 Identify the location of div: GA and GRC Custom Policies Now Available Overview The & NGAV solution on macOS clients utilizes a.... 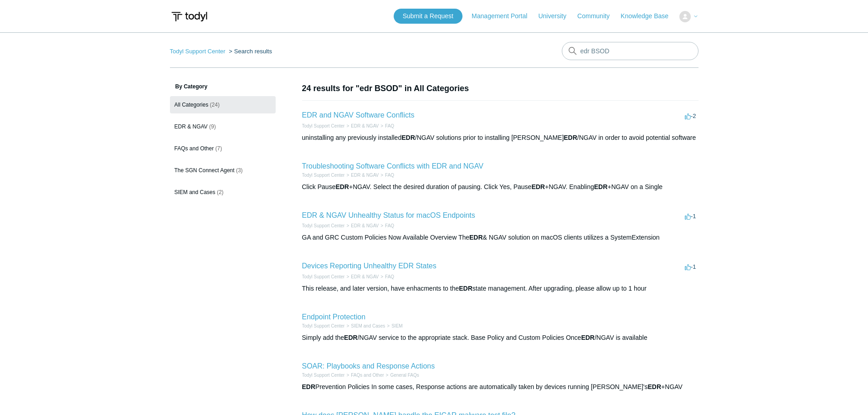
(500, 237).